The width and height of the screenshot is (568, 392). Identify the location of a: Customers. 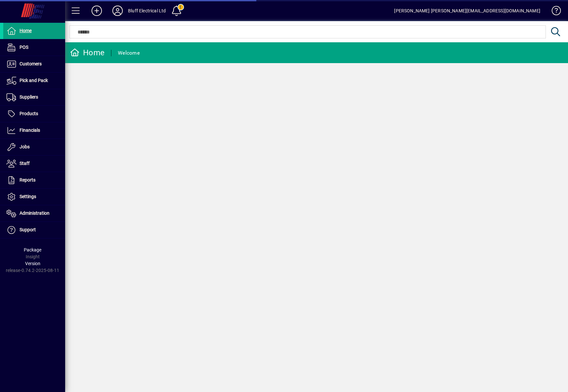
(34, 64).